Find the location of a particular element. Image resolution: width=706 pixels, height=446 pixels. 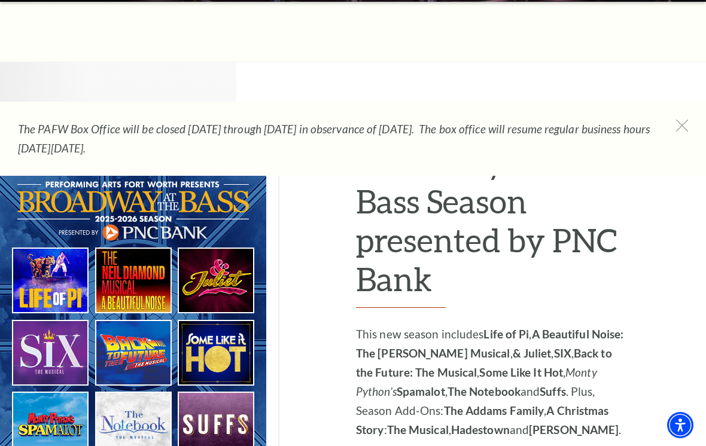

strong: The Notebook is located at coordinates (484, 391).